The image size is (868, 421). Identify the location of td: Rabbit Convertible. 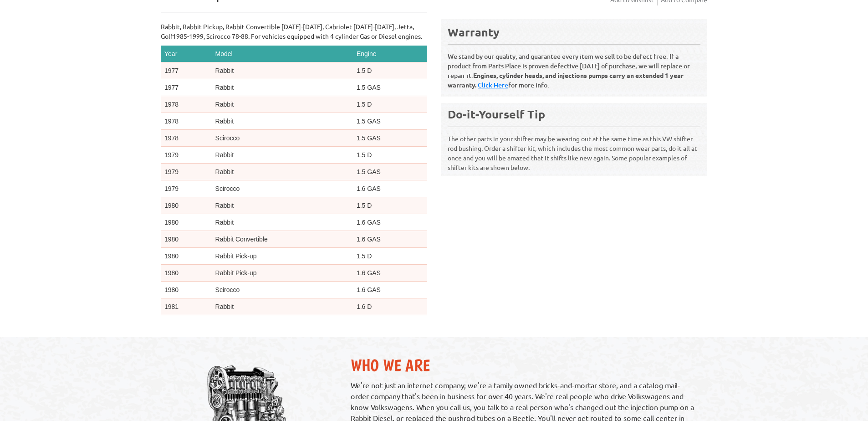
(283, 239).